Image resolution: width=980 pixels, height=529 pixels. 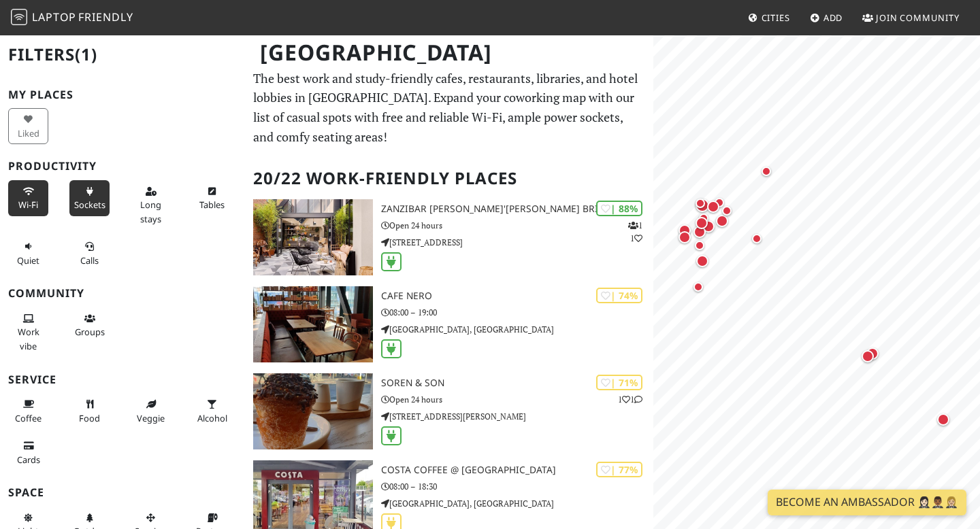 What do you see at coordinates (449, 178) in the screenshot?
I see `h2: 20/22 Work-Friendly Places` at bounding box center [449, 178].